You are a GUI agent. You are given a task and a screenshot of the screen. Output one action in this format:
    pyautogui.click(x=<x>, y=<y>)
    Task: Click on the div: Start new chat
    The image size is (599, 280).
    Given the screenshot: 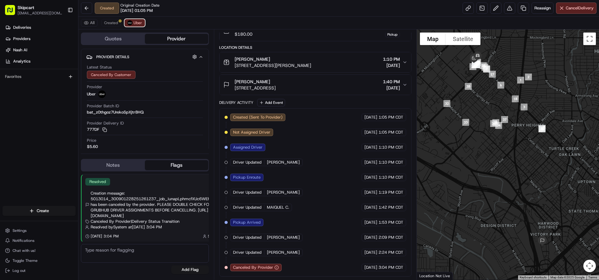 What is the action you would take?
    pyautogui.click(x=62, y=63)
    